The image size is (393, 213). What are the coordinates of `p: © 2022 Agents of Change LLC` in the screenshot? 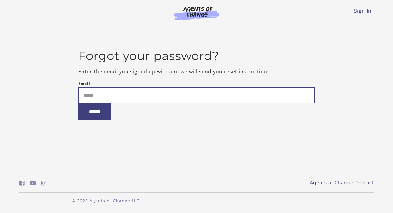 It's located at (106, 201).